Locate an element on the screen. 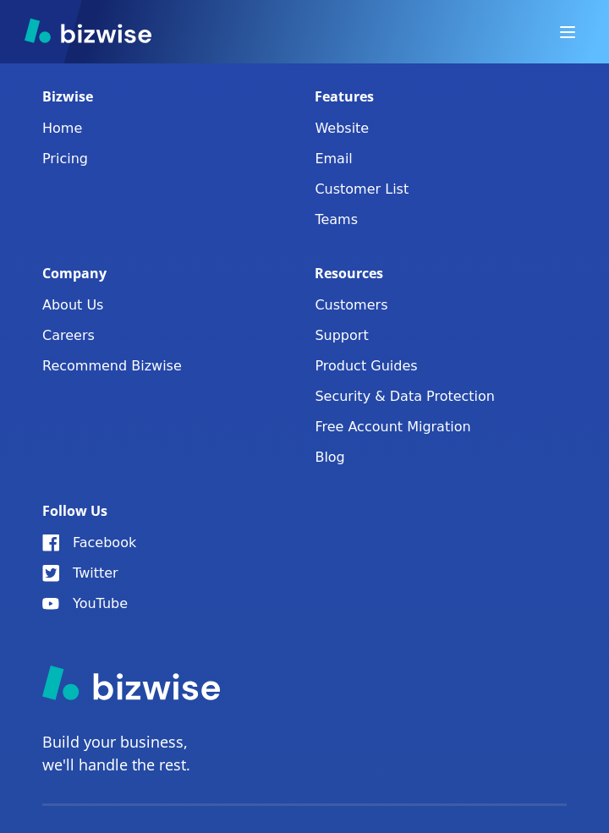 The image size is (609, 833). a: Teams is located at coordinates (441, 220).